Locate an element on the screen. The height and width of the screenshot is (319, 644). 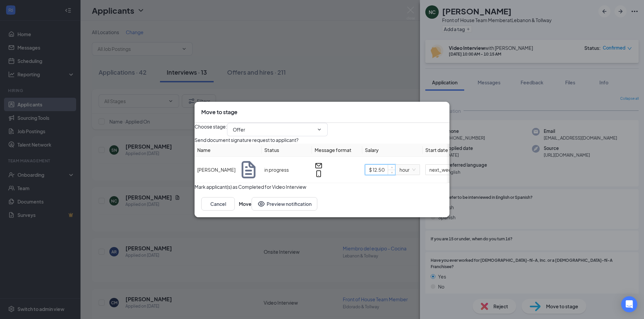
span: Send document signature request to applicant? is located at coordinates (247, 140).